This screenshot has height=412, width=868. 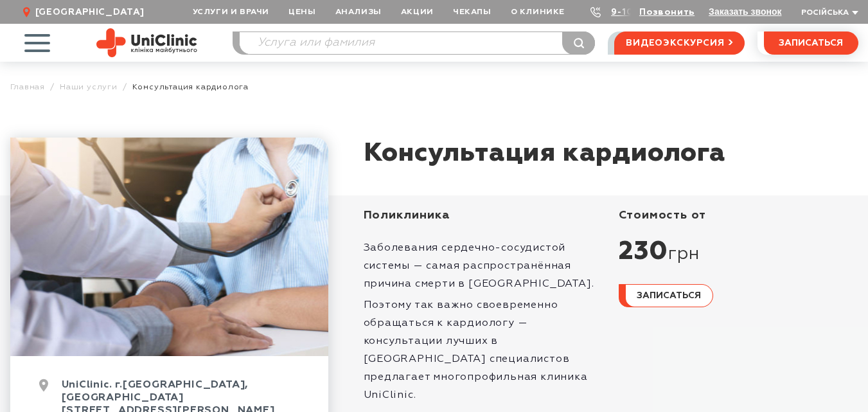 I want to click on span: грн, so click(x=684, y=255).